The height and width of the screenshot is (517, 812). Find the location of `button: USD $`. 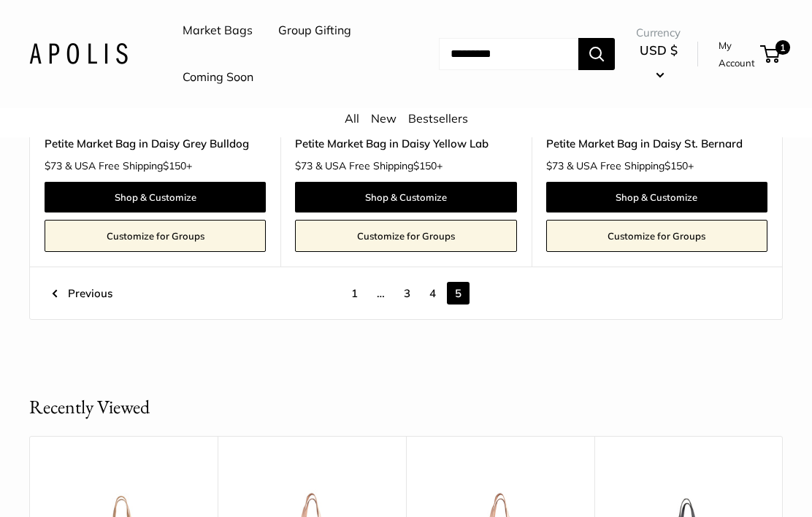

button: USD $ is located at coordinates (659, 62).